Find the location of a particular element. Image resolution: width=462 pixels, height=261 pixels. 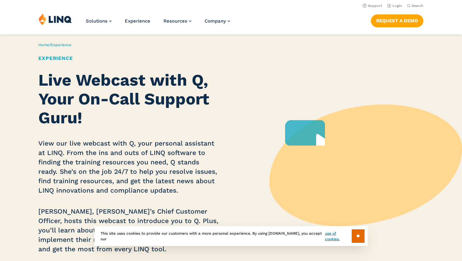

button: Open Search Bar is located at coordinates (415, 6).